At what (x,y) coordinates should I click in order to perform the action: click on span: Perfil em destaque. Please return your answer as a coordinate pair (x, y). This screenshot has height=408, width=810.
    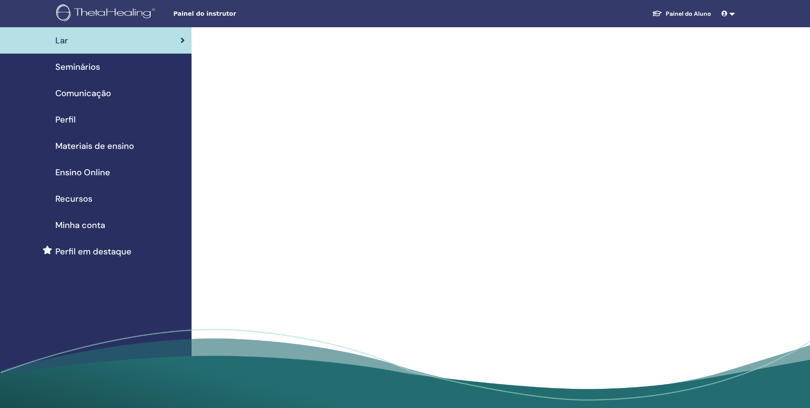
    Looking at the image, I should click on (93, 251).